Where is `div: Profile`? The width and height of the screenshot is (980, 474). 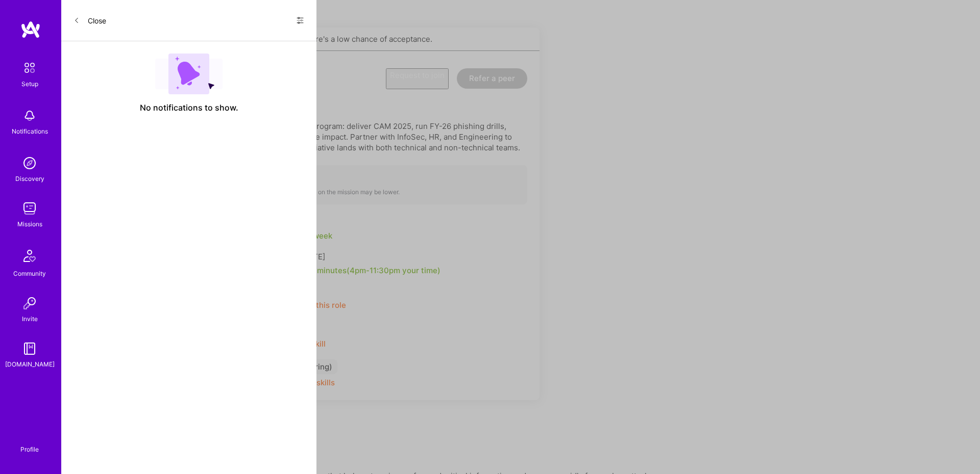
div: Profile is located at coordinates (29, 449).